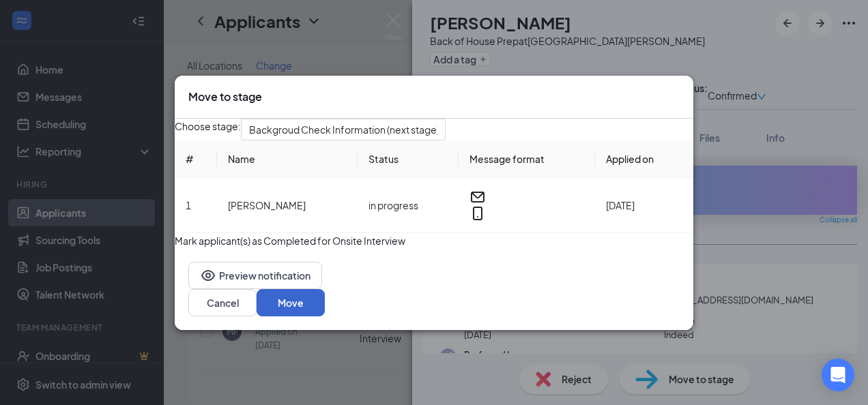  Describe the element at coordinates (288, 159) in the screenshot. I see `th: Name` at that location.